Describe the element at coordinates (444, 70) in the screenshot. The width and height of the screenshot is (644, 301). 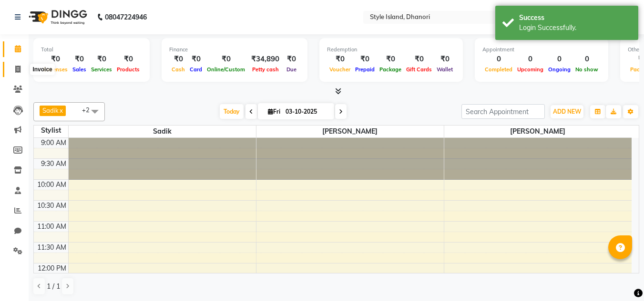
I see `span: Wallet` at that location.